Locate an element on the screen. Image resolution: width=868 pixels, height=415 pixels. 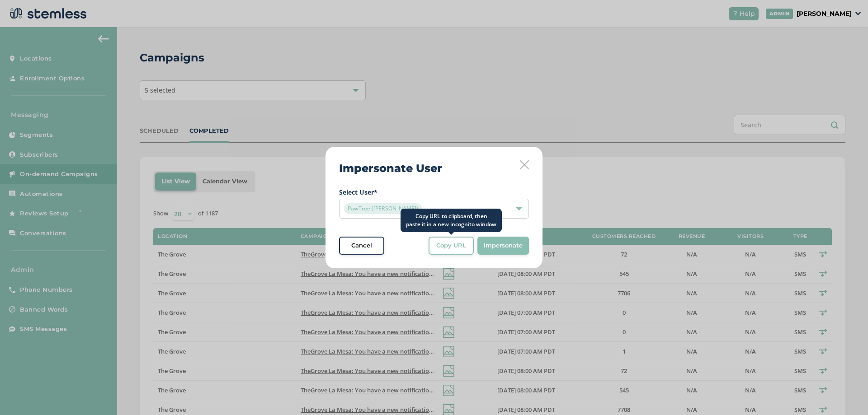
span: Copy URL is located at coordinates (451, 246).